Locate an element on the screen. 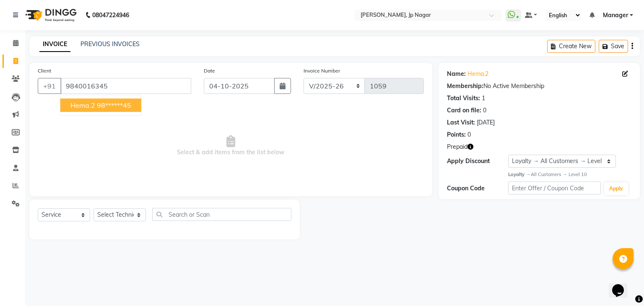  button: Create New is located at coordinates (571, 46).